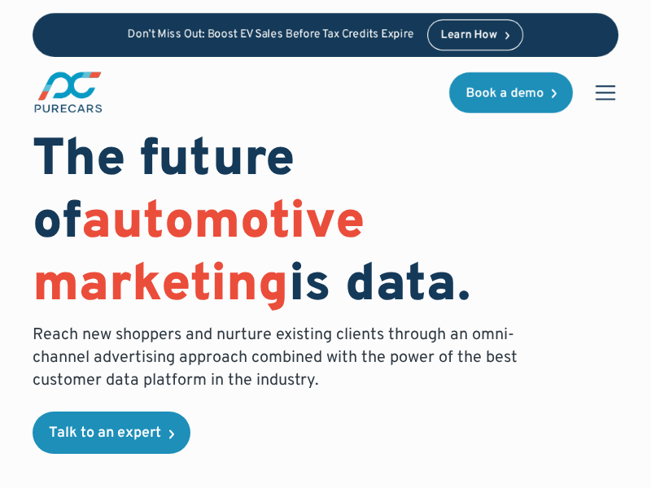 The image size is (651, 488). Describe the element at coordinates (469, 36) in the screenshot. I see `div: Learn How` at that location.